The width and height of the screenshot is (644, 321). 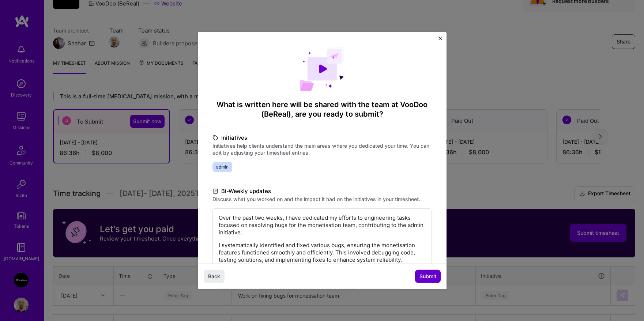 What do you see at coordinates (440, 40) in the screenshot?
I see `button: Close` at bounding box center [440, 40].